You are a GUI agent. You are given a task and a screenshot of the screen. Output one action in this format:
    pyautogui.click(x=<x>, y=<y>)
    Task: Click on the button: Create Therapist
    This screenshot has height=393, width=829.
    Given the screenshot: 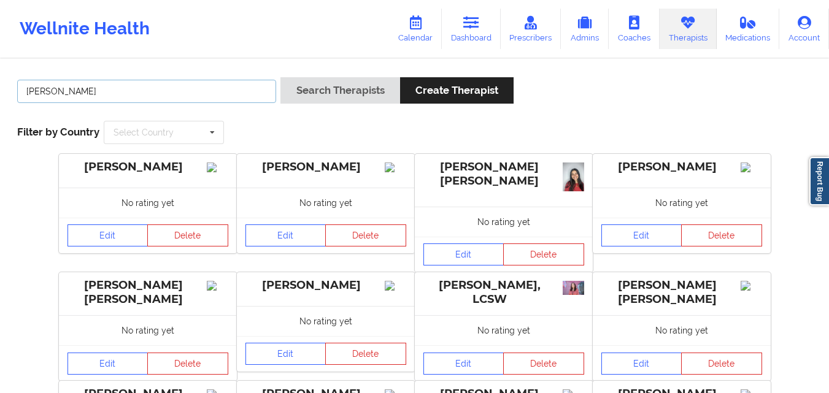 What is the action you would take?
    pyautogui.click(x=456, y=90)
    